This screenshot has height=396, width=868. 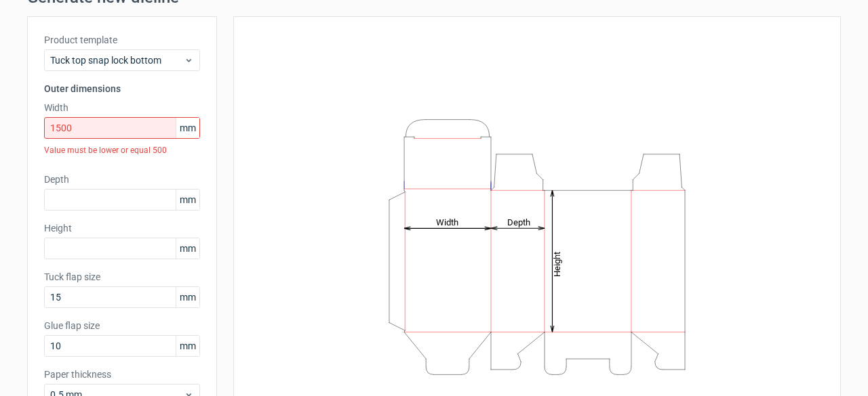 I want to click on label: Width, so click(x=122, y=108).